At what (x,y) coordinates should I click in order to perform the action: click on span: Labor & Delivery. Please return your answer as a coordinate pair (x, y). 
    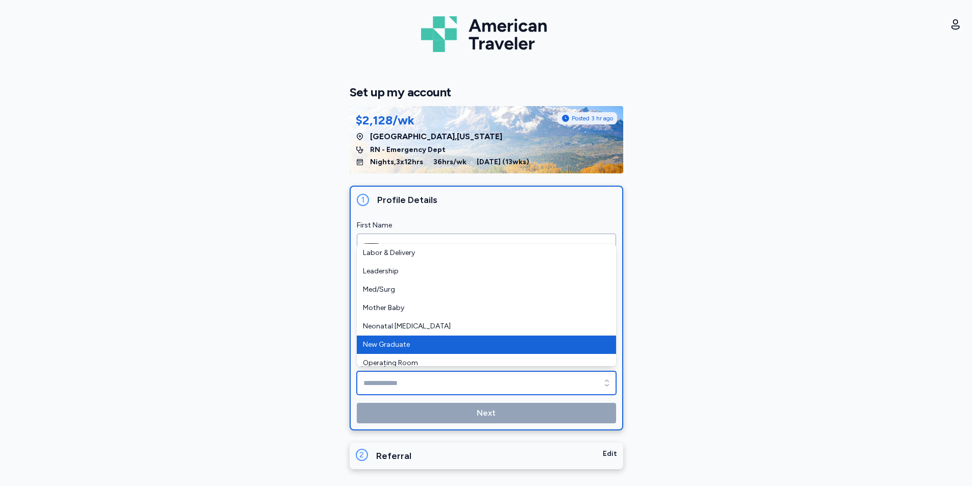
    Looking at the image, I should click on (481, 253).